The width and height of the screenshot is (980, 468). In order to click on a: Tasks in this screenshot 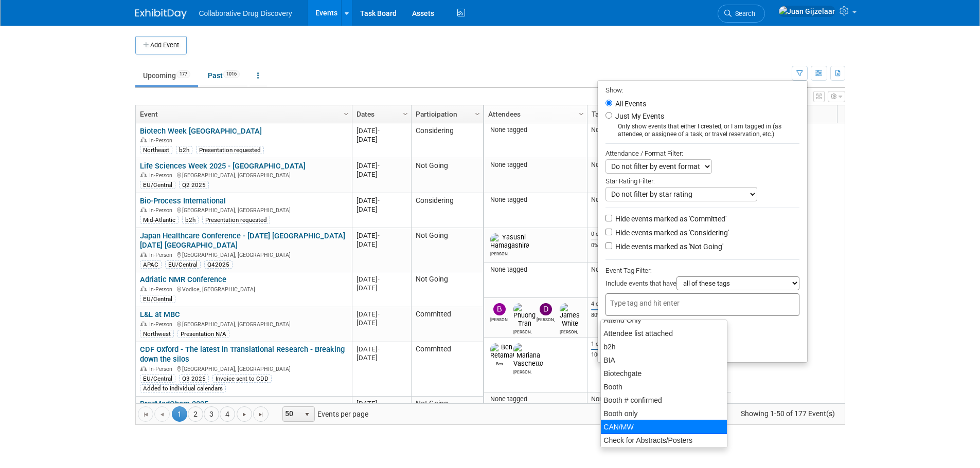, I will do `click(617, 114)`.